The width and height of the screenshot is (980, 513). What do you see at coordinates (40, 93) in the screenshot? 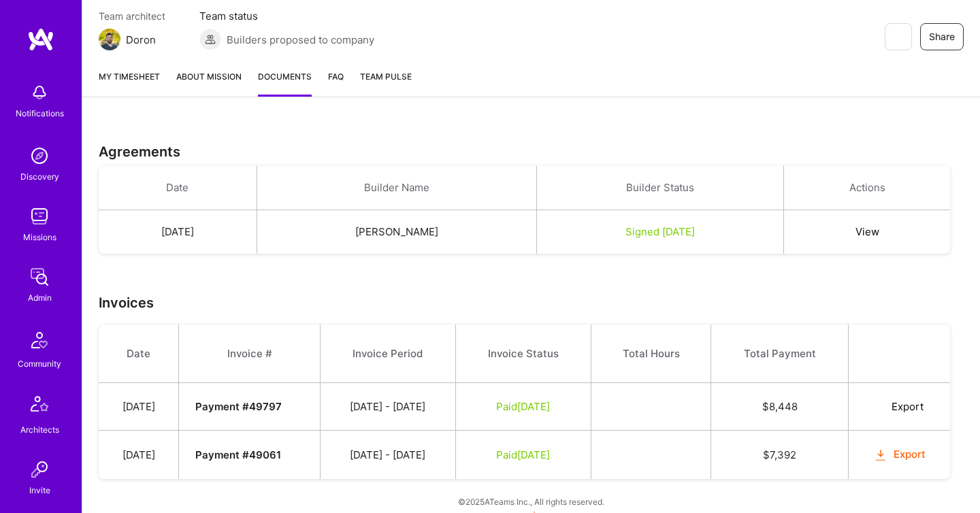
I see `img: bell` at bounding box center [40, 93].